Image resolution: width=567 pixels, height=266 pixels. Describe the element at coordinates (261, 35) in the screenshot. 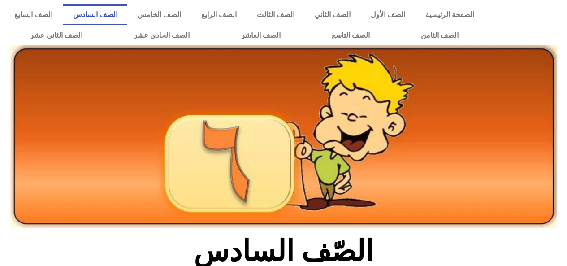

I see `a: الصف العاشر` at that location.